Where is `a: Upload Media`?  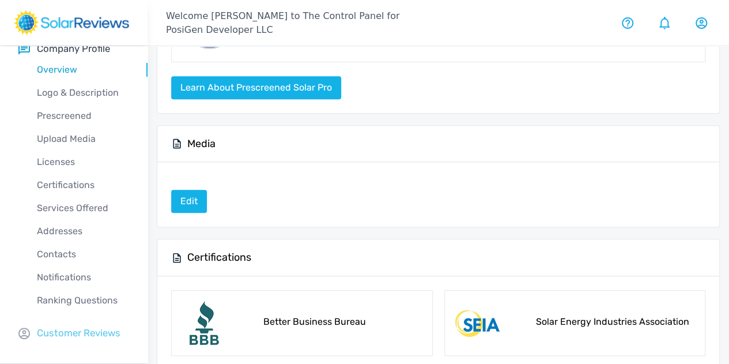 a: Upload Media is located at coordinates (83, 139).